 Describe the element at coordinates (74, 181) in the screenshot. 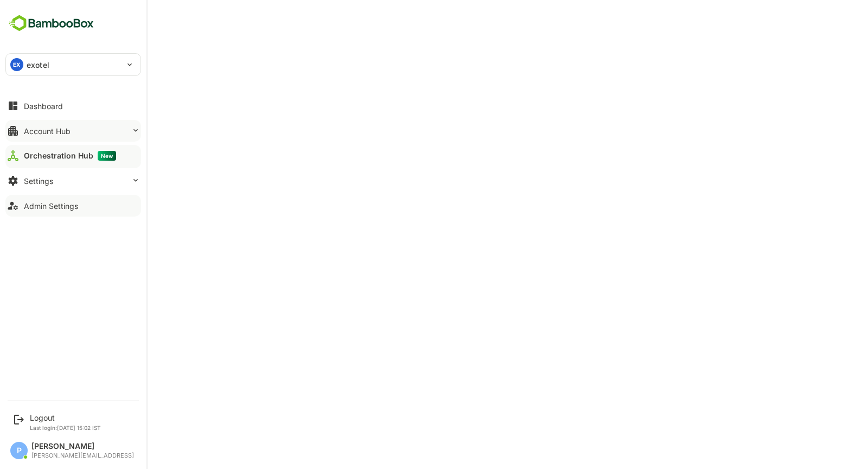

I see `button: Settings` at that location.